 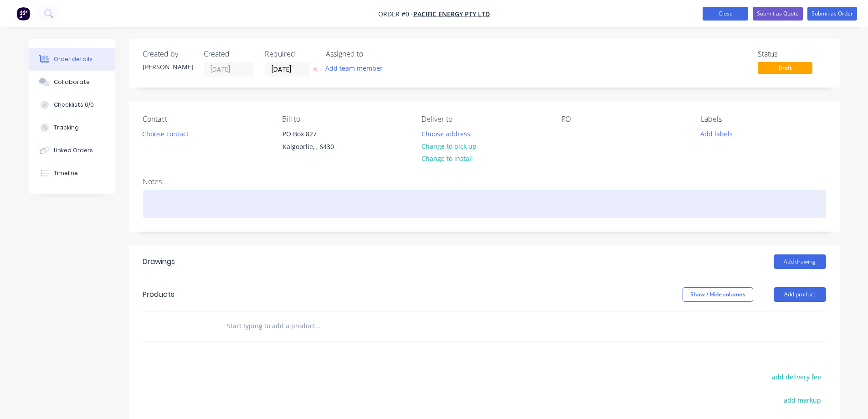 What do you see at coordinates (763, 119) in the screenshot?
I see `div: Labels` at bounding box center [763, 119].